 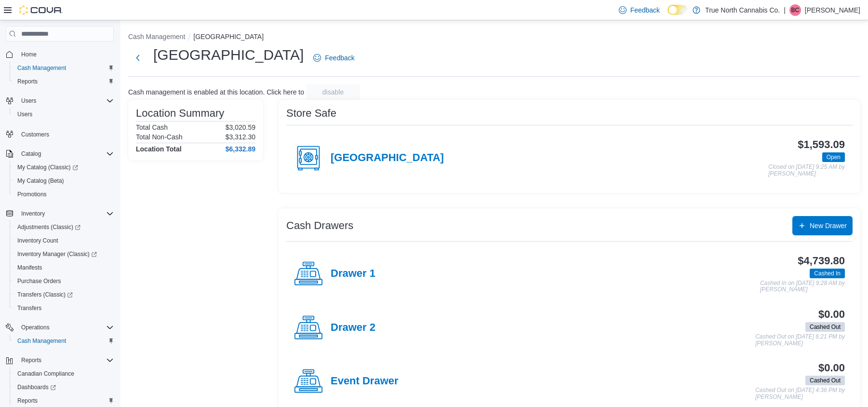 What do you see at coordinates (828, 226) in the screenshot?
I see `span: New Drawer` at bounding box center [828, 226].